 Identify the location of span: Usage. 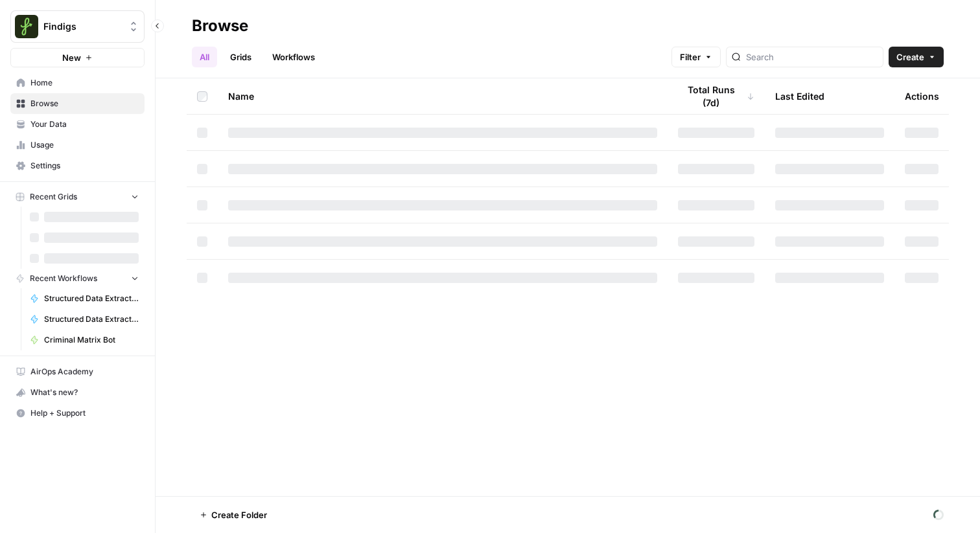
(84, 145).